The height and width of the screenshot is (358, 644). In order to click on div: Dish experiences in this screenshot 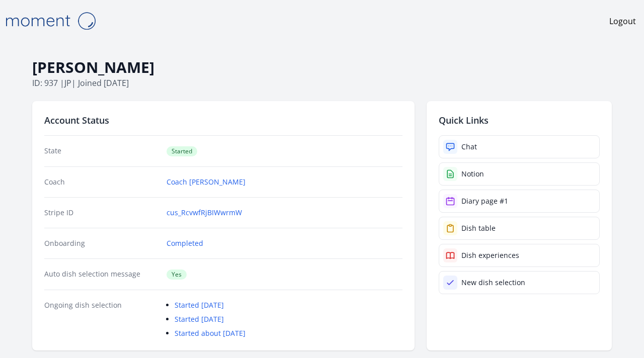, I will do `click(490, 255)`.